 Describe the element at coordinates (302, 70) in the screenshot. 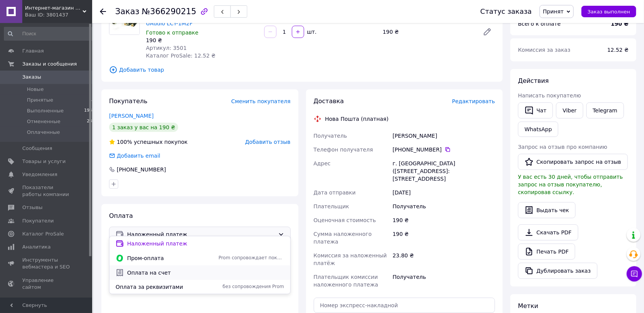

I see `span: Добавить товар` at that location.